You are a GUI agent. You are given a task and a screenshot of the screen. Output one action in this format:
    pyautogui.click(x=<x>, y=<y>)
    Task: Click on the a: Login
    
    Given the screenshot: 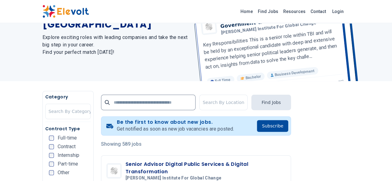 What is the action you would take?
    pyautogui.click(x=338, y=11)
    